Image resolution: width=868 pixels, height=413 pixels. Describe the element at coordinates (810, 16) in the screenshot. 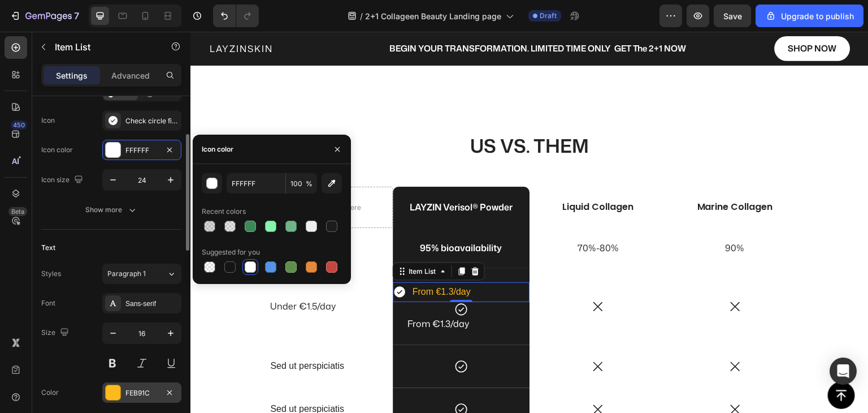

I see `div: Upgrade to publish` at that location.